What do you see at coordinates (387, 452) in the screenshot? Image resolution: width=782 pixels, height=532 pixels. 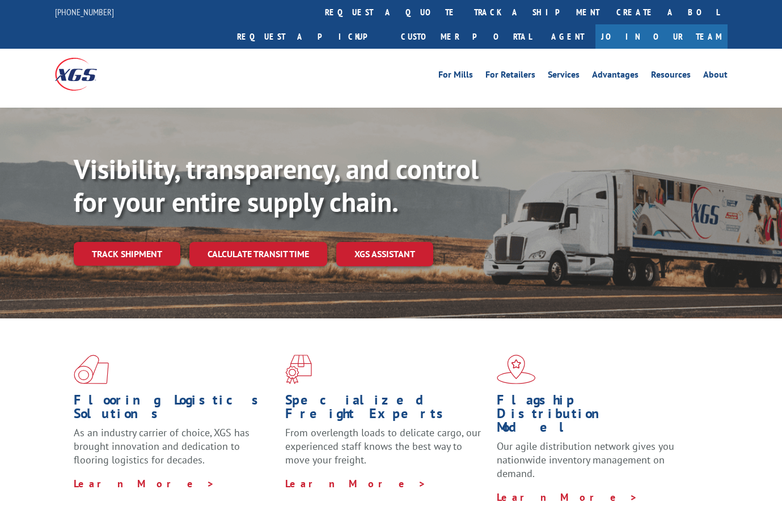 I see `p: From overlength loads to delicate cargo, our experienced staff knows the best way to move your fr...` at bounding box center [387, 452].